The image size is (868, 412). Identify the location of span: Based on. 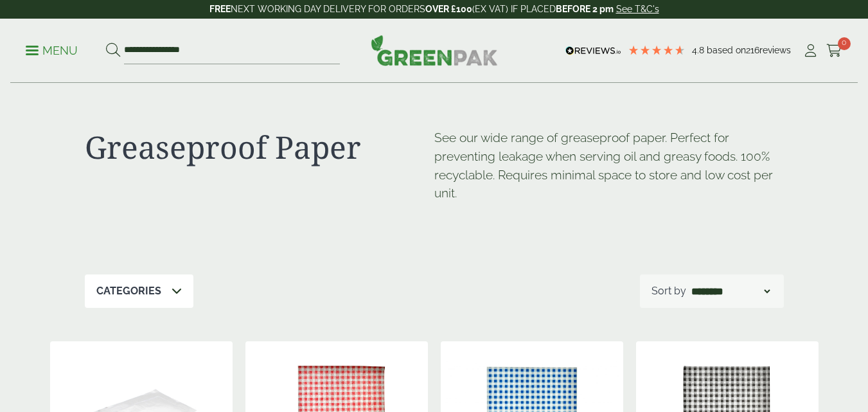
(726, 50).